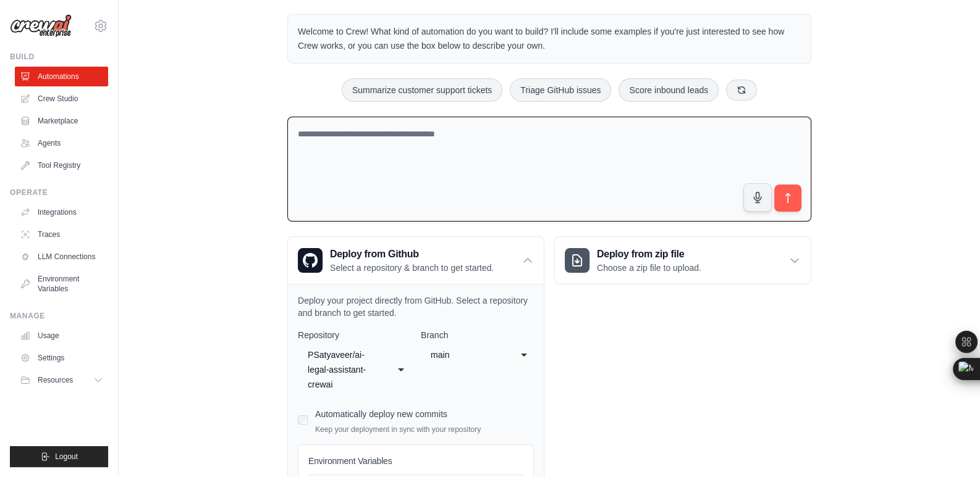 Image resolution: width=980 pixels, height=477 pixels. I want to click on a: LLM Connections, so click(61, 257).